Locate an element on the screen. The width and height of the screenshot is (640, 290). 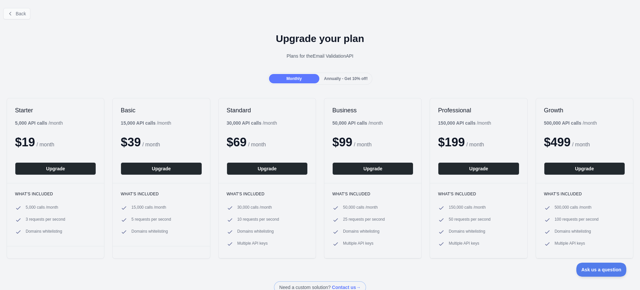
h2: Business is located at coordinates (372, 110).